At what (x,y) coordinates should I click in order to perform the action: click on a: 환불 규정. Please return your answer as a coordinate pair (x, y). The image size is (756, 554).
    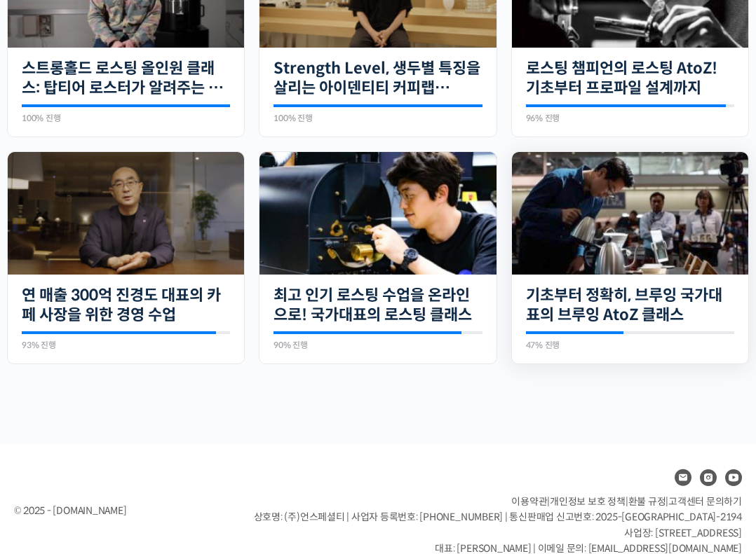
    Looking at the image, I should click on (647, 502).